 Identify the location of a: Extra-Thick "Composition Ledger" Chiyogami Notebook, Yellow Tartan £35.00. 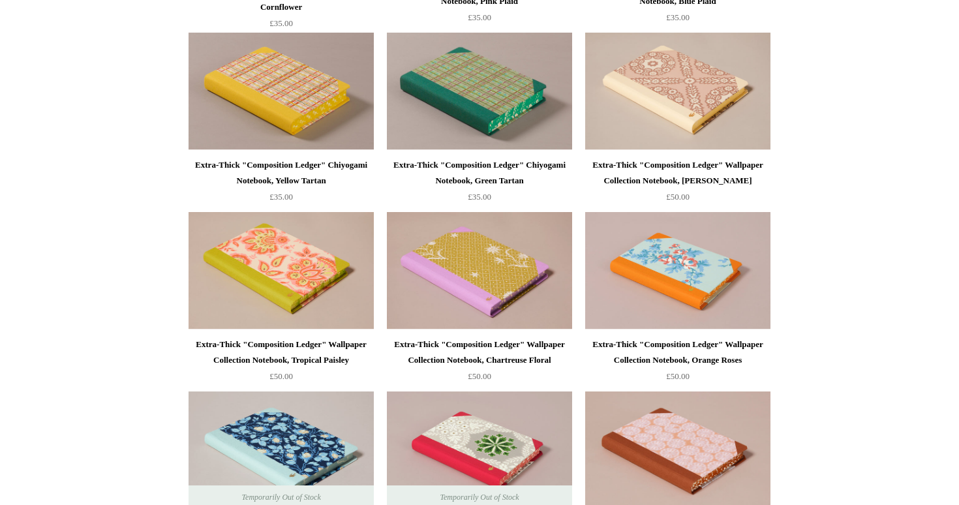
(281, 184).